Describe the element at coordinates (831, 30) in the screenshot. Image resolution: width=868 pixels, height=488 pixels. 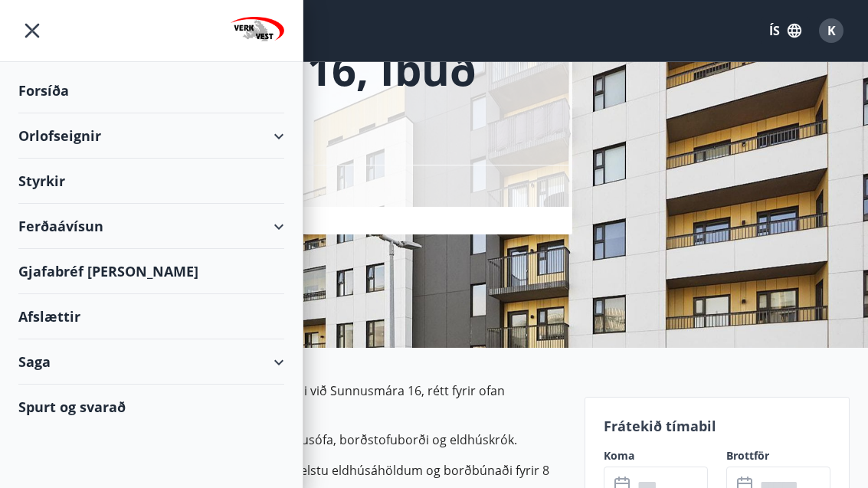
I see `button: K` at that location.